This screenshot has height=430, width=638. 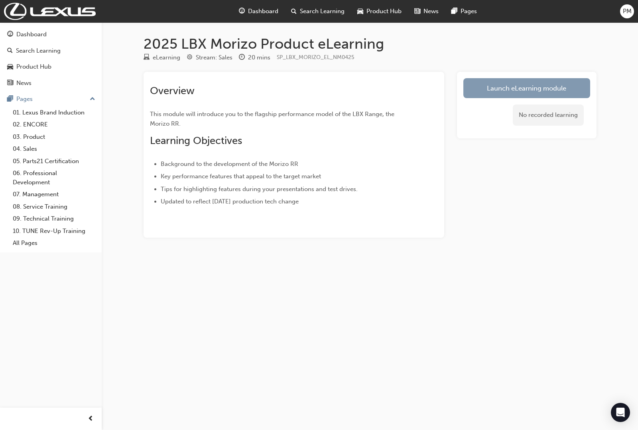 I want to click on span: Pages, so click(x=469, y=11).